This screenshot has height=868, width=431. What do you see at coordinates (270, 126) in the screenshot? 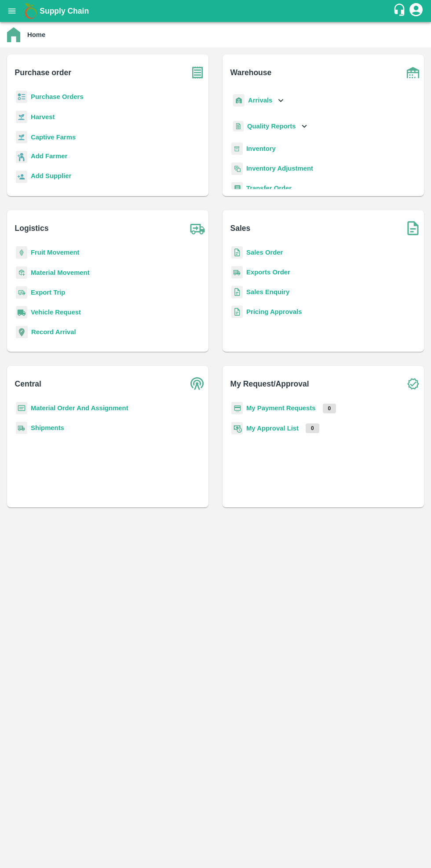
I see `div: Quality Reports` at bounding box center [270, 126].